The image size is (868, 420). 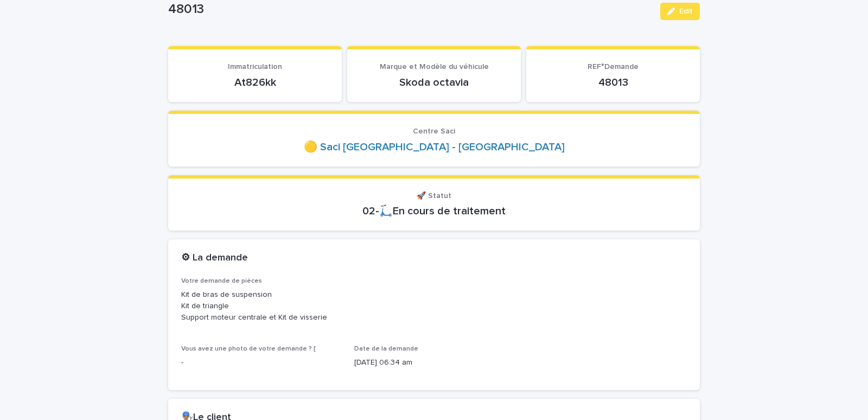 What do you see at coordinates (249, 349) in the screenshot?
I see `span: Vous avez une photo de votre demande ? [` at bounding box center [249, 349].